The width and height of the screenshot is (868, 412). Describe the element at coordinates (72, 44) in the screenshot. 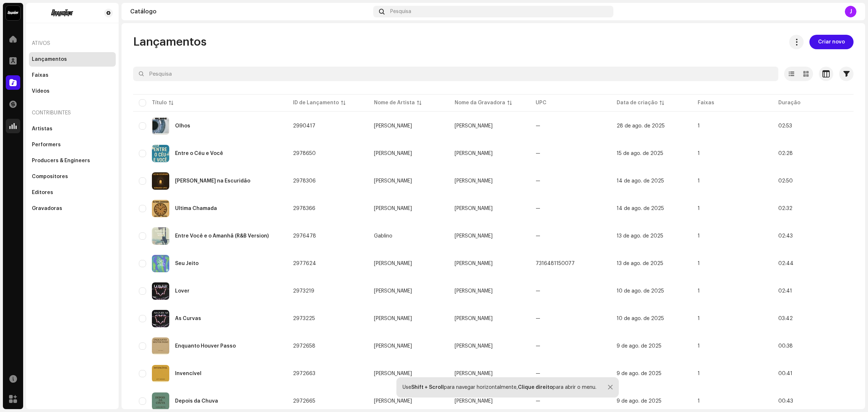

I see `div: Ativos` at that location.